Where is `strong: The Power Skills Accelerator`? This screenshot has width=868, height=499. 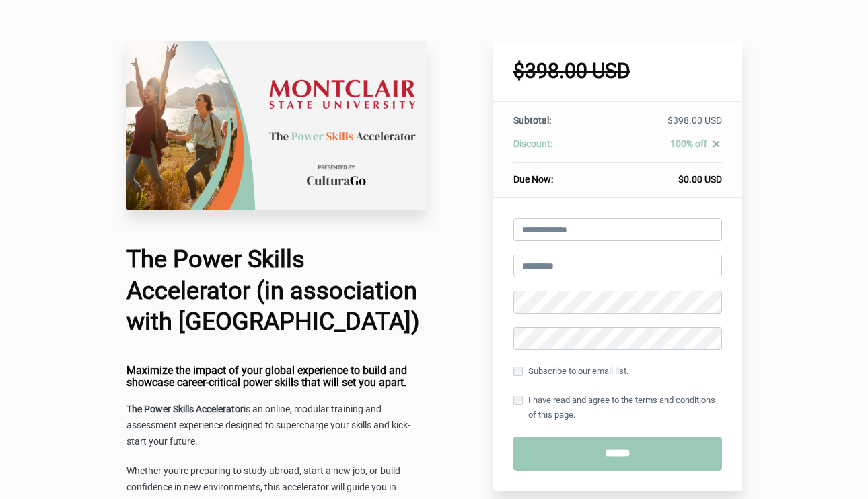 strong: The Power Skills Accelerator is located at coordinates (185, 409).